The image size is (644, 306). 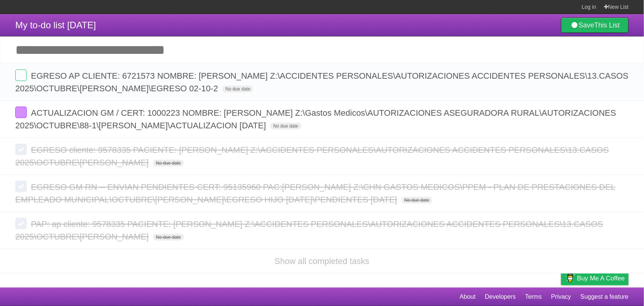 I want to click on img: Buy me a coffee, so click(x=570, y=278).